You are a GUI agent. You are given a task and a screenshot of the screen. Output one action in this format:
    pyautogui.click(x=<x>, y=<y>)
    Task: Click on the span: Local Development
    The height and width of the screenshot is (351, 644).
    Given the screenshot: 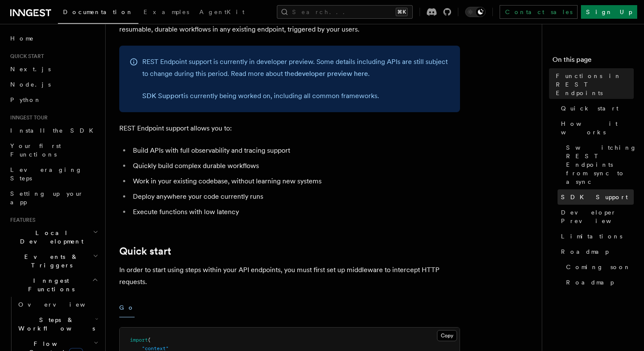 What is the action you would take?
    pyautogui.click(x=50, y=237)
    